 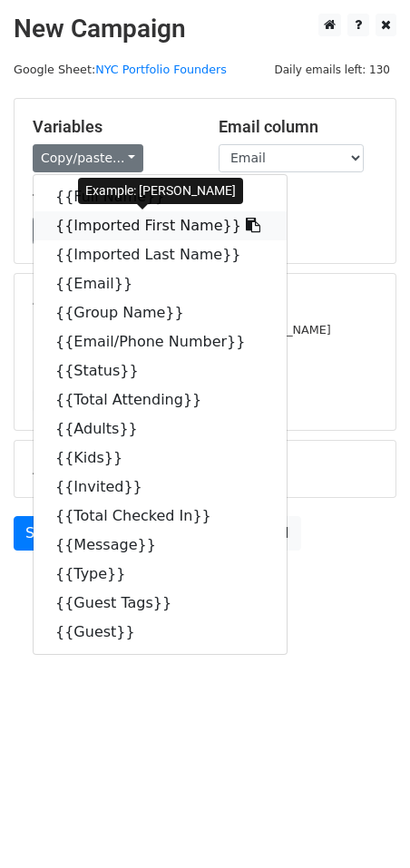 What do you see at coordinates (160, 197) in the screenshot?
I see `a: {{Full Name}}` at bounding box center [160, 197].